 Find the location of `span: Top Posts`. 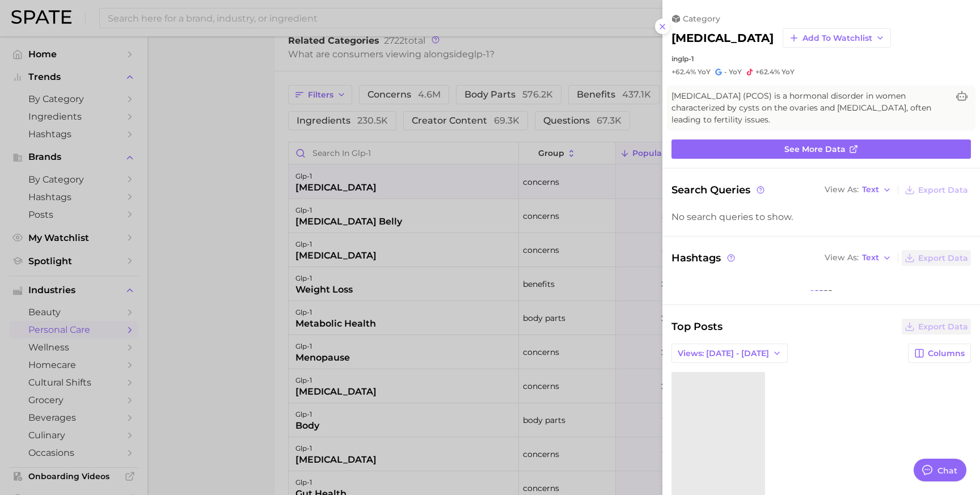

span: Top Posts is located at coordinates (697, 327).